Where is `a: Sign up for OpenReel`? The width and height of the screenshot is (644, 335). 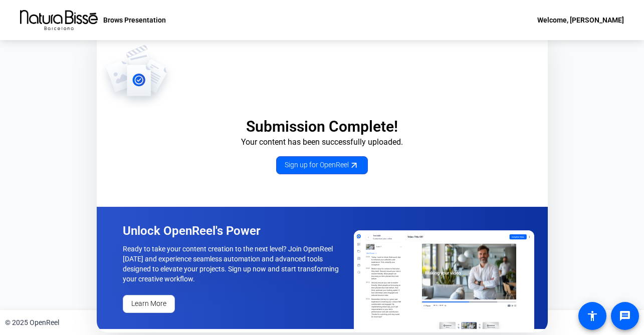
a: Sign up for OpenReel is located at coordinates (322, 165).